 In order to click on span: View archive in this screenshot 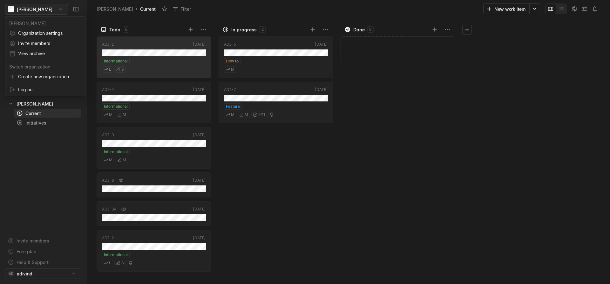, I will do `click(50, 54)`.